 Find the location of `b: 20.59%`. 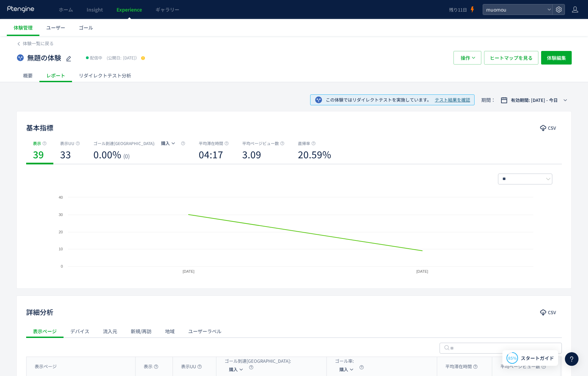

b: 20.59% is located at coordinates (315, 154).